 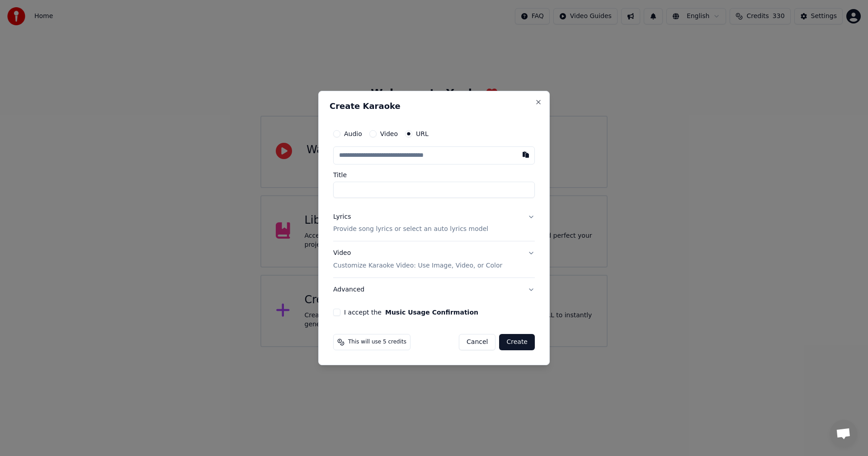 I want to click on button: LyricsProvide song lyrics or select an auto lyrics model, so click(x=434, y=223).